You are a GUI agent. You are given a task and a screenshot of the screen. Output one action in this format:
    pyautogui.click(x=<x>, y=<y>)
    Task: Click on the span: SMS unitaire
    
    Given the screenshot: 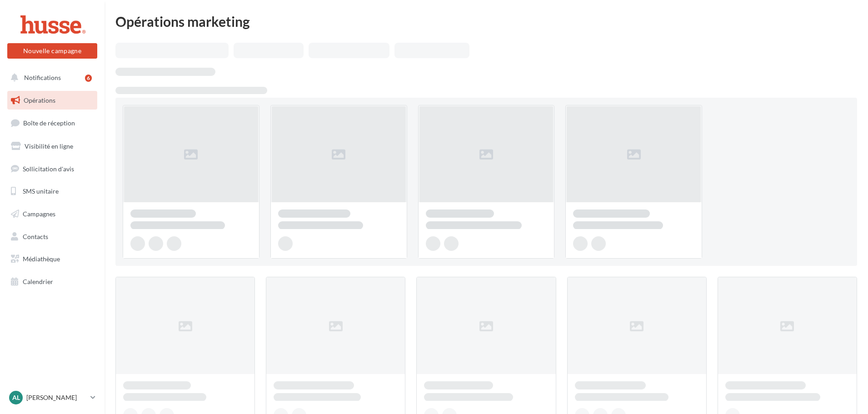 What is the action you would take?
    pyautogui.click(x=41, y=191)
    